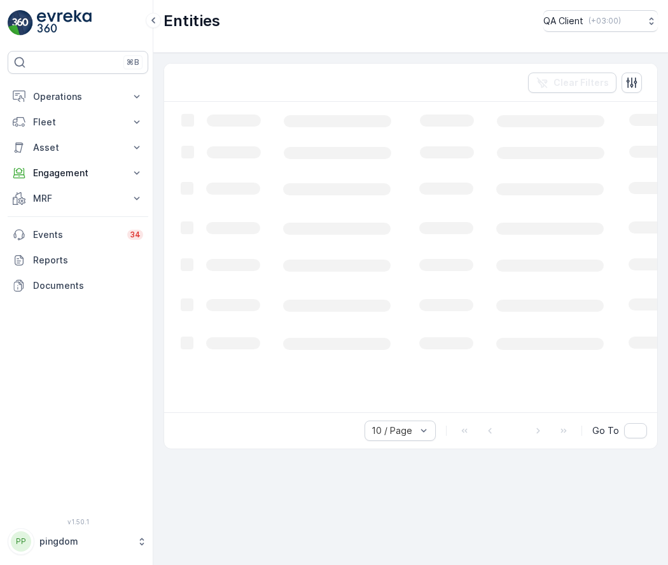 This screenshot has width=668, height=565. What do you see at coordinates (581, 83) in the screenshot?
I see `p: Clear Filters` at bounding box center [581, 83].